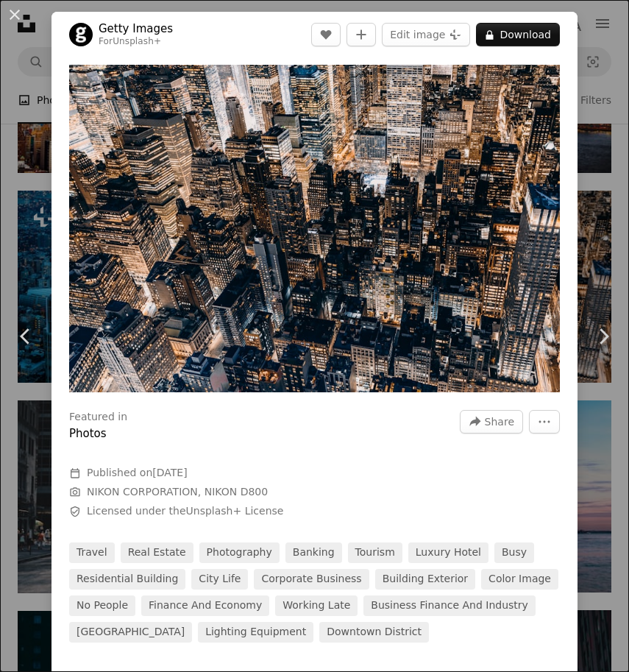 The width and height of the screenshot is (629, 672). Describe the element at coordinates (374, 632) in the screenshot. I see `a: downtown district` at that location.